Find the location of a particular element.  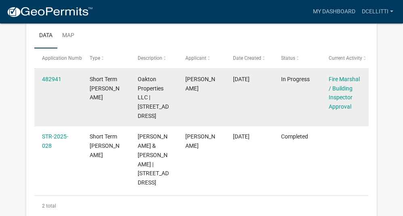

datatable-header-cell: Application Number is located at coordinates (58, 58).